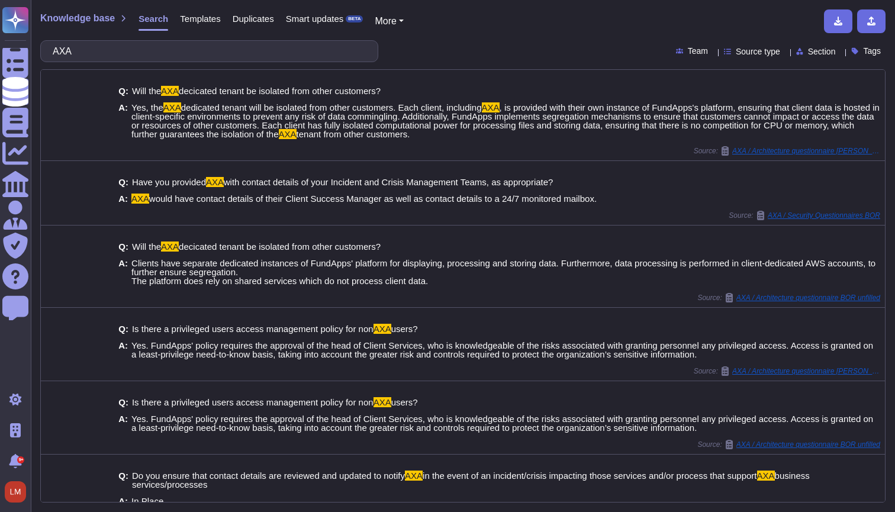 The width and height of the screenshot is (895, 512). What do you see at coordinates (200, 18) in the screenshot?
I see `span: Templates` at bounding box center [200, 18].